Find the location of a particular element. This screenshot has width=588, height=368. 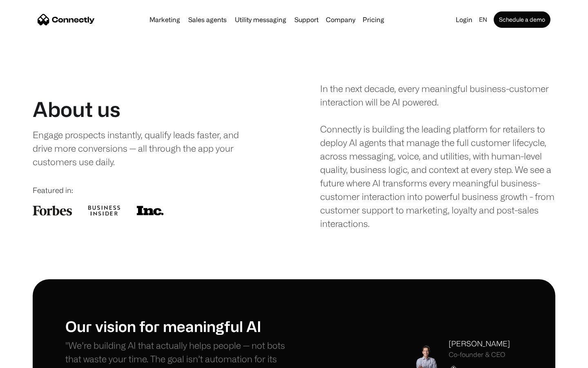

a: Login is located at coordinates (464, 20).